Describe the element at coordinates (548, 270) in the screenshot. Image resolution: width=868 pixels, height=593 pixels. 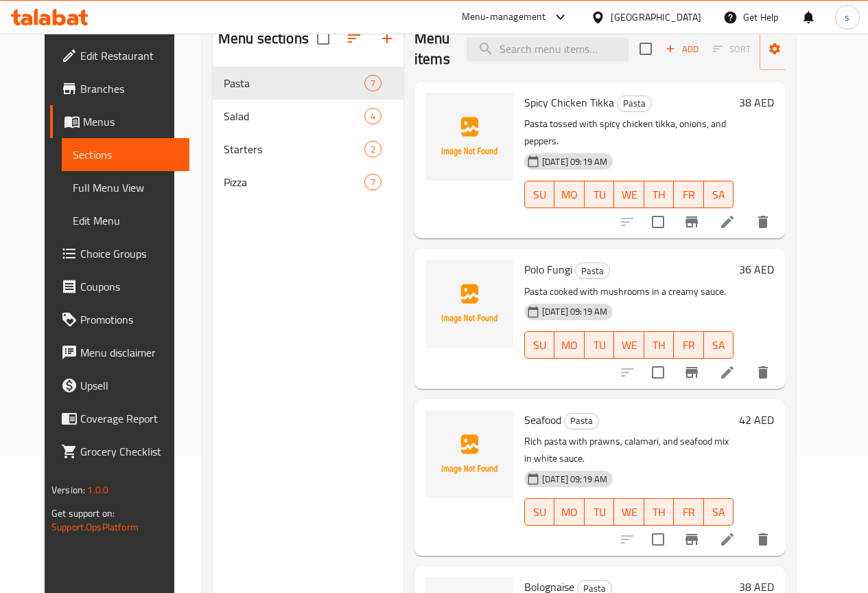
I see `span: Polo Fungi` at that location.